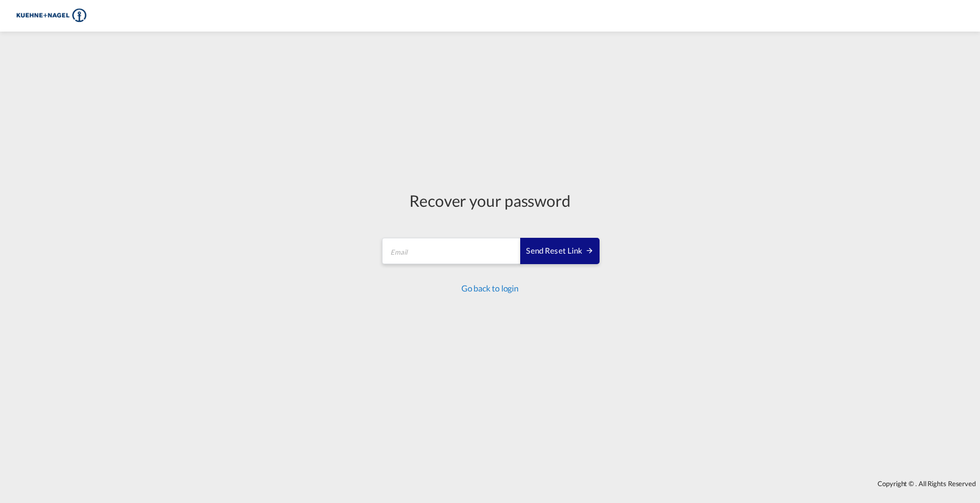 This screenshot has height=503, width=980. I want to click on img: 36441310f41511efafde313da40ec4a4.png, so click(51, 16).